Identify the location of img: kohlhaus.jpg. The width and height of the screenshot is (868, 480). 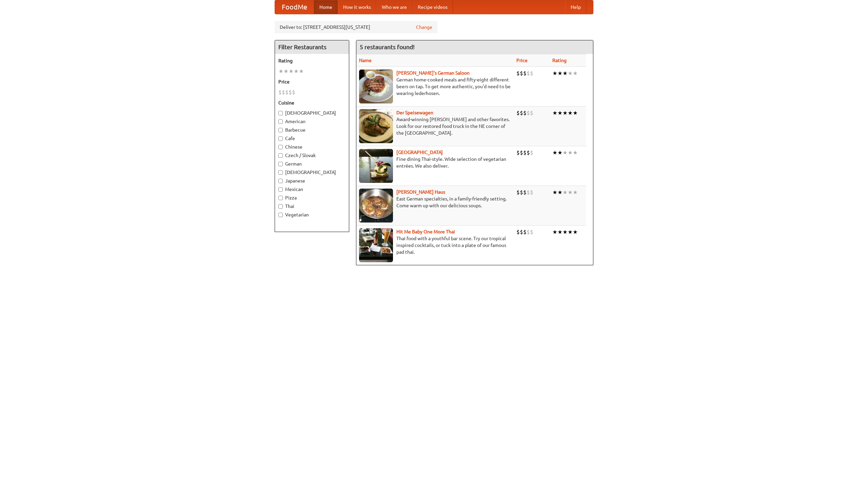
(376, 206).